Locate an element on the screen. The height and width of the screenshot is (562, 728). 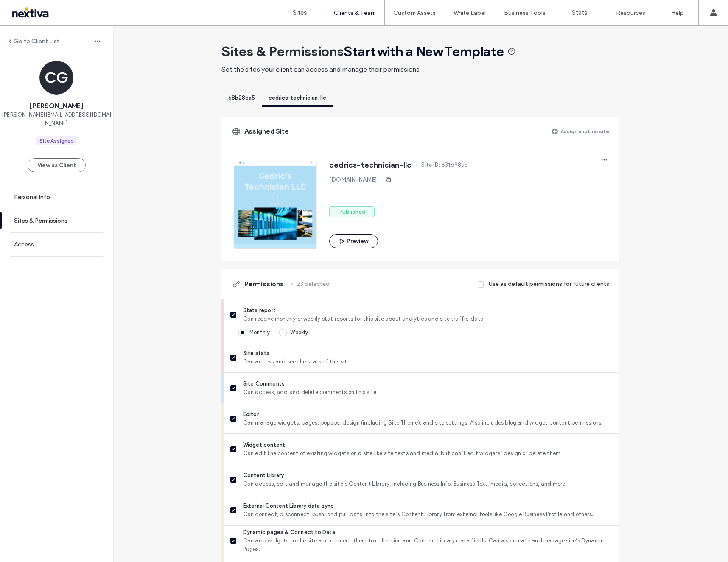
span: Weekly is located at coordinates (299, 332).